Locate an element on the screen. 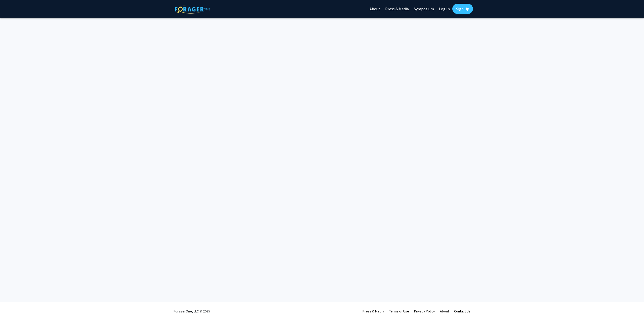 The height and width of the screenshot is (320, 644). div: ForagerOne, LLC © 2025 is located at coordinates (192, 311).